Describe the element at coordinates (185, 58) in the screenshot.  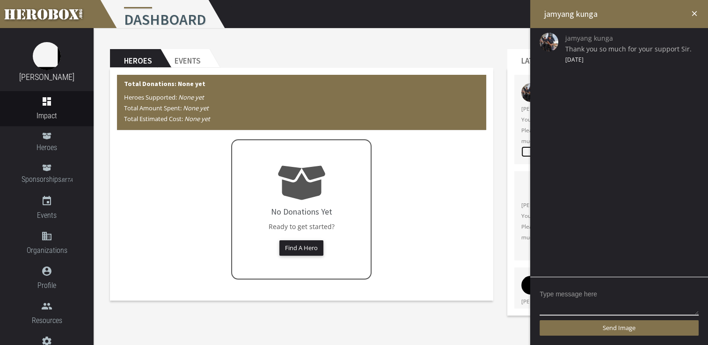
I see `h2: Events` at that location.